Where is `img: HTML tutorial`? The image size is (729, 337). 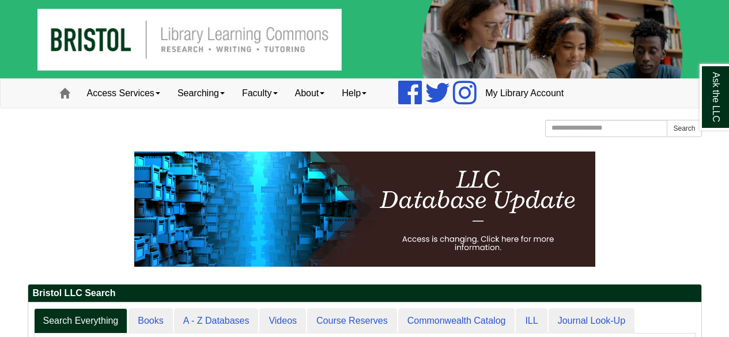
img: HTML tutorial is located at coordinates (365, 209).